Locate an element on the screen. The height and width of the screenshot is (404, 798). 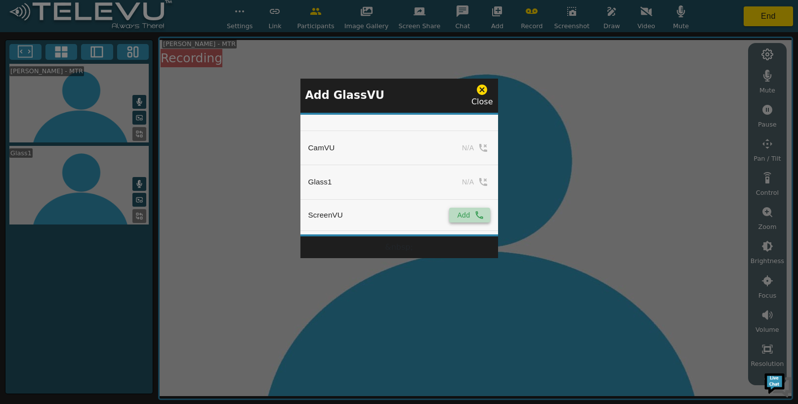
div: CamVU is located at coordinates (322, 148).